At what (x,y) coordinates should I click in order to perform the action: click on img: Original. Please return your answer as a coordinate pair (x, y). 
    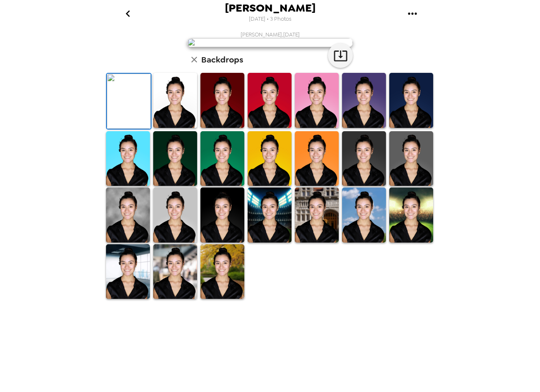
    Looking at the image, I should click on (129, 101).